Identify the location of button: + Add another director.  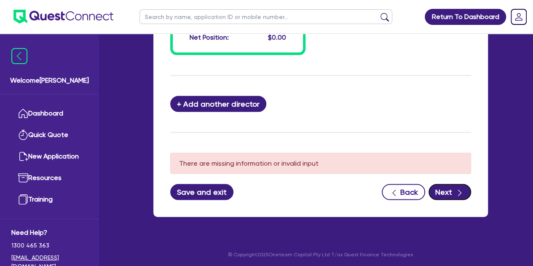
(218, 104).